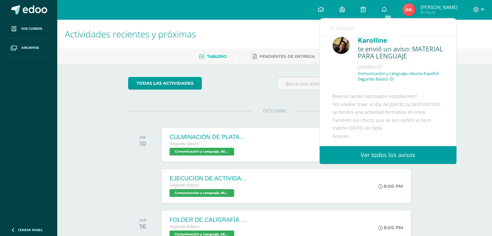 The width and height of the screenshot is (492, 236). What do you see at coordinates (341, 45) in the screenshot?
I see `img: fb79f5a91a3aae58e4c0de196cfe63c7.png` at bounding box center [341, 45].